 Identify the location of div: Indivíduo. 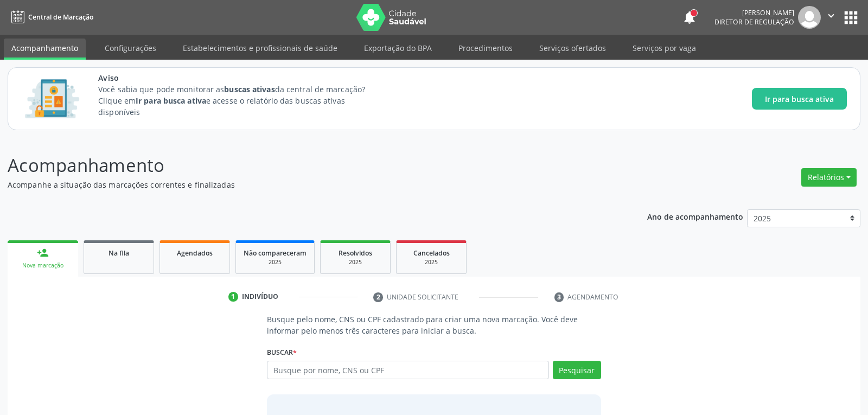
(260, 297).